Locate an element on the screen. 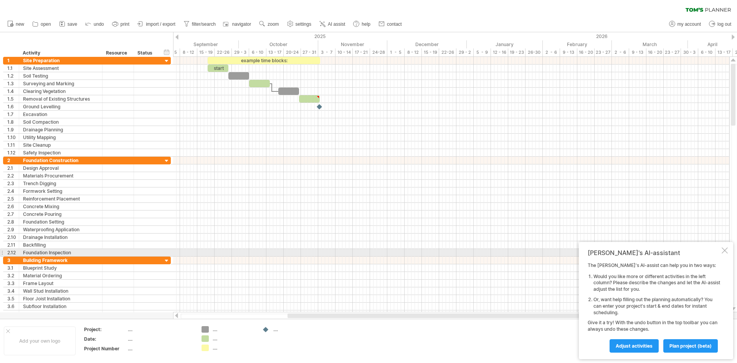  div: 1.12 is located at coordinates (13, 152).